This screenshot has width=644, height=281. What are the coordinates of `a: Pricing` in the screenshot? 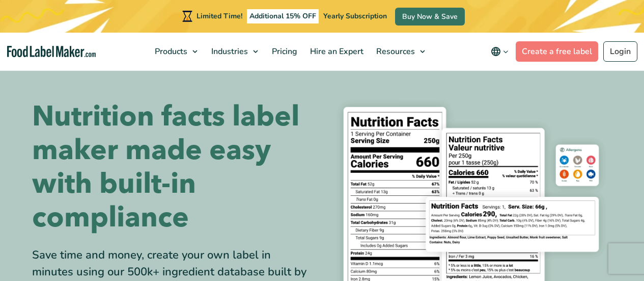 It's located at (283, 52).